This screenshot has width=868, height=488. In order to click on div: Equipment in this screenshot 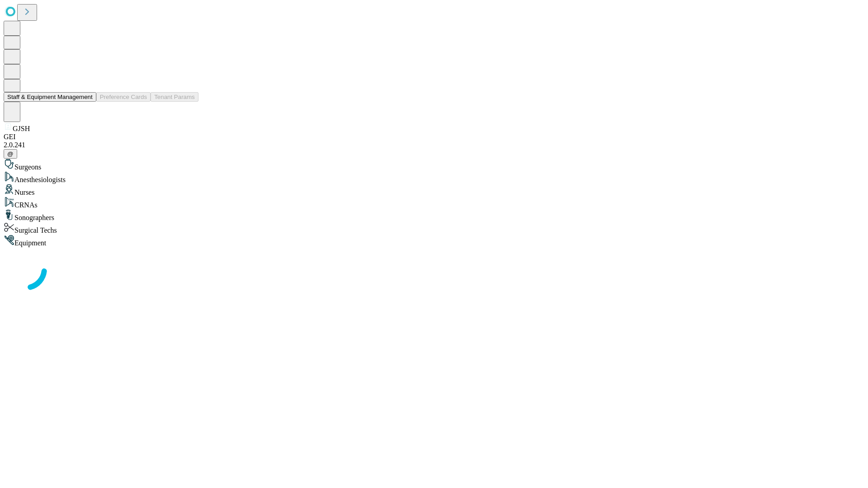, I will do `click(434, 241)`.